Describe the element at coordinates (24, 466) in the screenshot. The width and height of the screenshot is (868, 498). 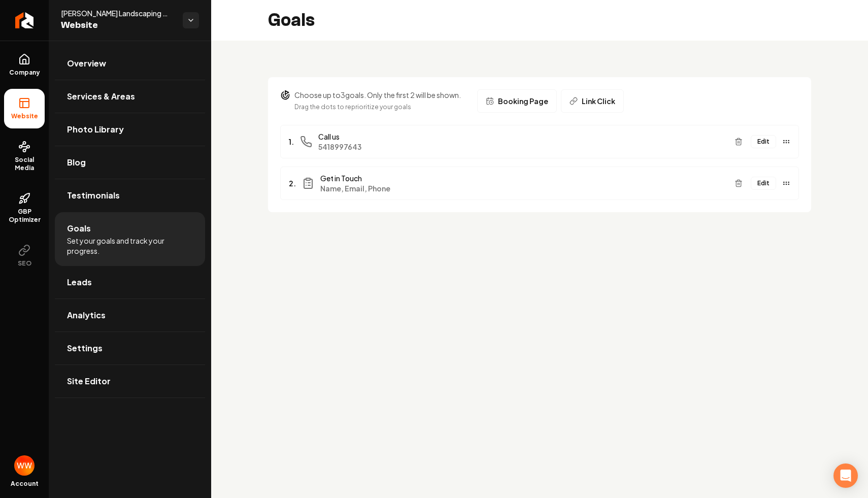
I see `img: Will Wallace` at that location.